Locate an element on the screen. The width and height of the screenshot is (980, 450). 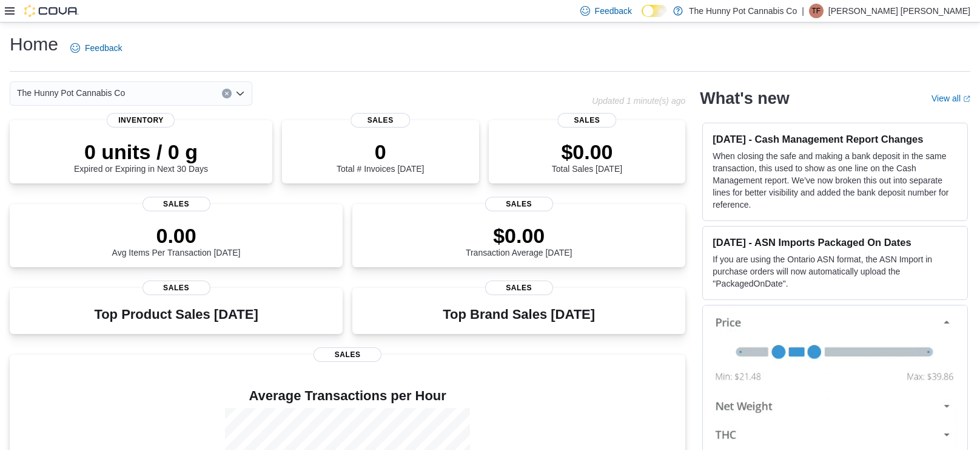
p: 0.00 is located at coordinates (176, 236).